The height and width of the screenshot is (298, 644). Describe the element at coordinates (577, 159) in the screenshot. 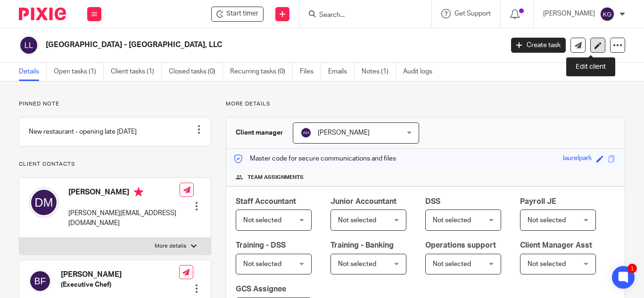

I see `div: laurelpark` at that location.